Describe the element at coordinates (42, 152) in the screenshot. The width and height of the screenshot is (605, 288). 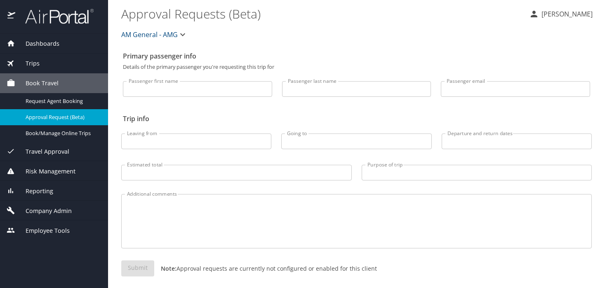
I see `span: Travel Approval` at that location.